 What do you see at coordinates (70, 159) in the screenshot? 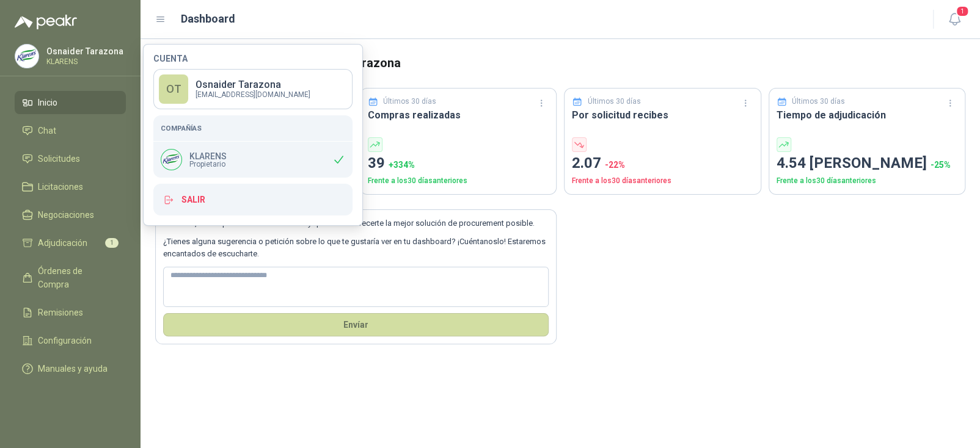
I see `a: Solicitudes` at bounding box center [70, 159].